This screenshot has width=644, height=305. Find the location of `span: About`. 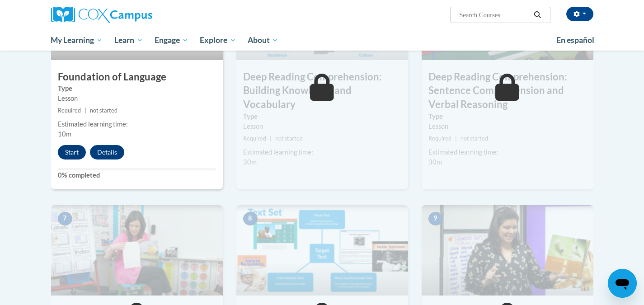

span: About is located at coordinates (263, 40).